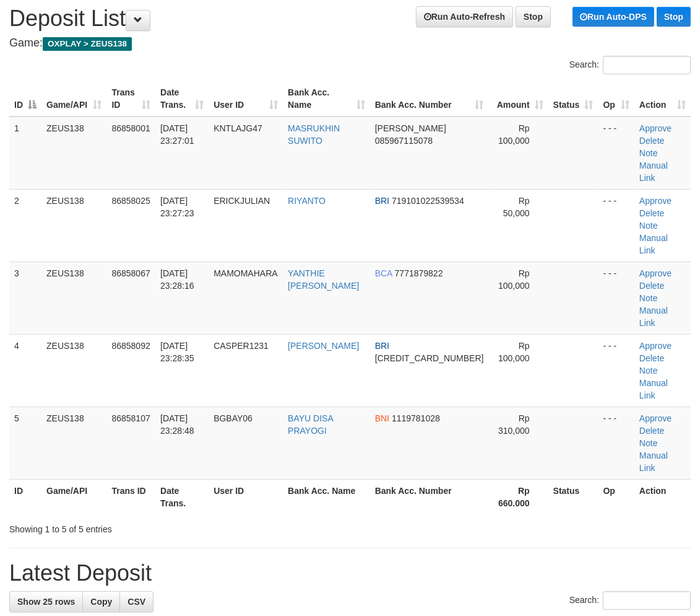  Describe the element at coordinates (26, 297) in the screenshot. I see `td: 3` at that location.